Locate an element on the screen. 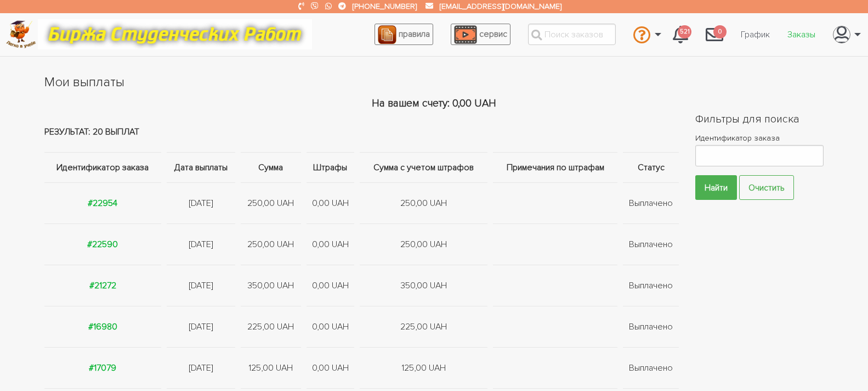 The image size is (868, 391). img: motto-12e01f5a76059d5f6a28199ef077b1f78e012cfde436ab5cf1d4517935686d32.gif is located at coordinates (175, 34).